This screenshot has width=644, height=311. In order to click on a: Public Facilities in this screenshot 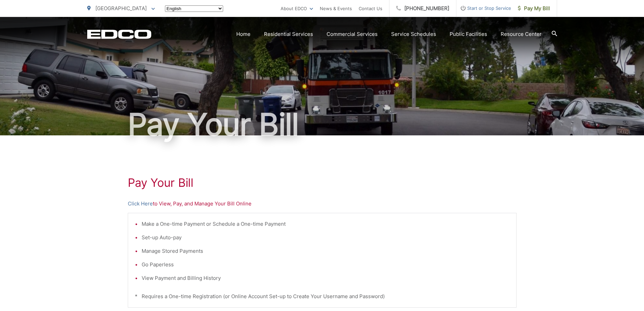, I will do `click(468, 34)`.